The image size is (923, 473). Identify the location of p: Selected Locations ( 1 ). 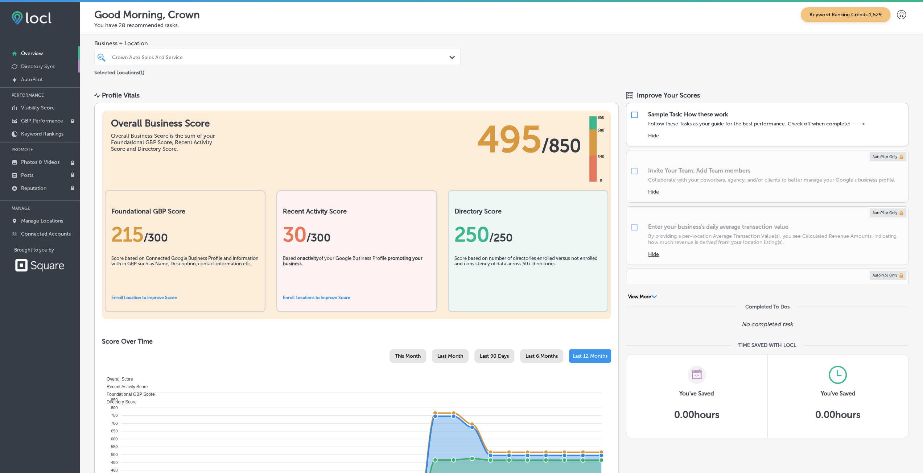
(119, 71).